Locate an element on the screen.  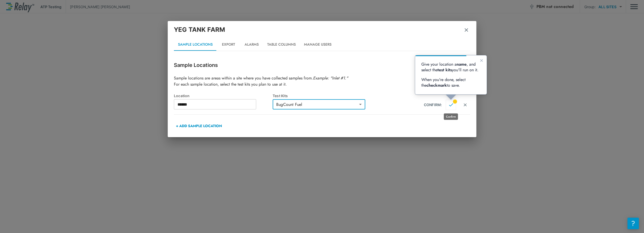
b: checkmark is located at coordinates (21, 30).